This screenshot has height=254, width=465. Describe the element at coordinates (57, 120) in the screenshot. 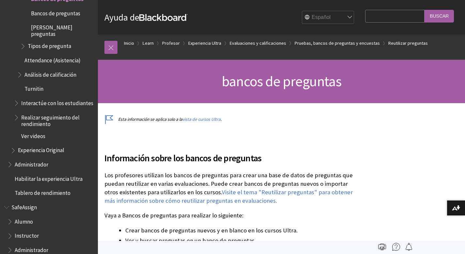

I see `span: Realizar seguimiento del rendimiento` at that location.